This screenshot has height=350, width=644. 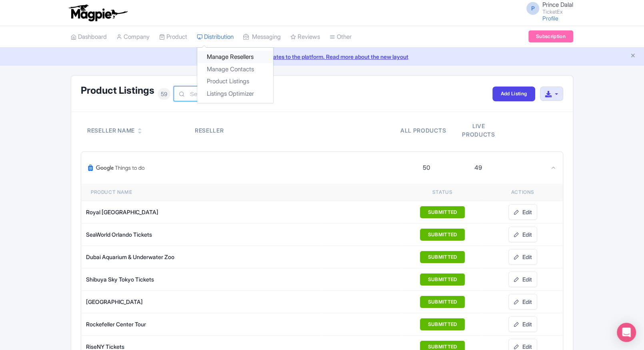 What do you see at coordinates (547, 8) in the screenshot?
I see `a: P Prince Dalal TicketEx` at bounding box center [547, 8].